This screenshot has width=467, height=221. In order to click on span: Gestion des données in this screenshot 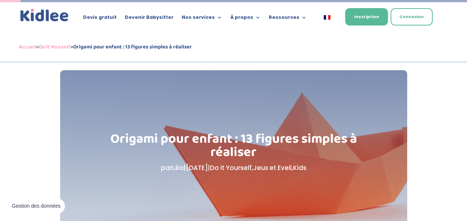, I will do `click(36, 206)`.